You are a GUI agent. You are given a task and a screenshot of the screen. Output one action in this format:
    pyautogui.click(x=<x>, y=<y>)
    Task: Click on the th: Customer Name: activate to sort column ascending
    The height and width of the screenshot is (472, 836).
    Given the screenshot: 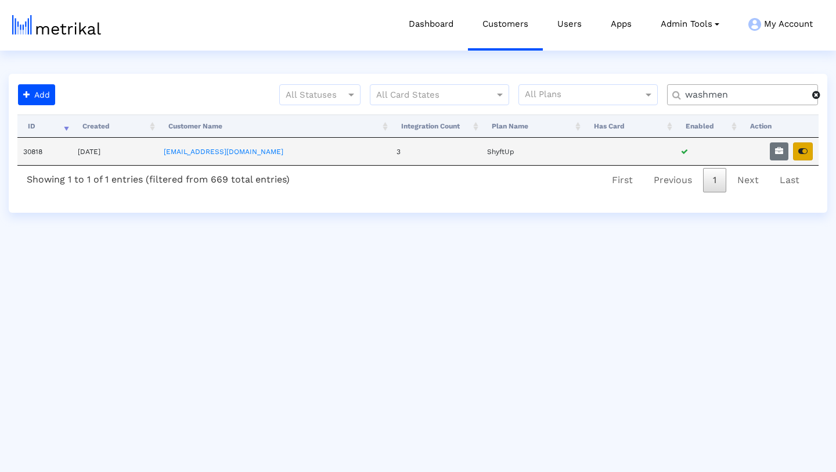 What is the action you would take?
    pyautogui.click(x=274, y=126)
    